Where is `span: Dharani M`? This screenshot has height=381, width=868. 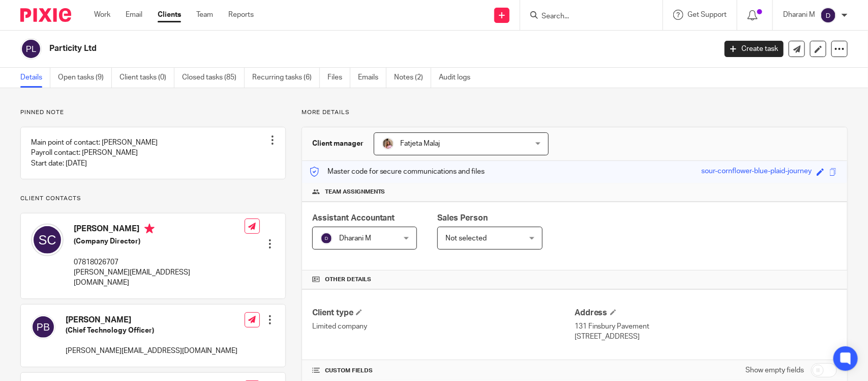
span: Dharani M is located at coordinates (355, 238).